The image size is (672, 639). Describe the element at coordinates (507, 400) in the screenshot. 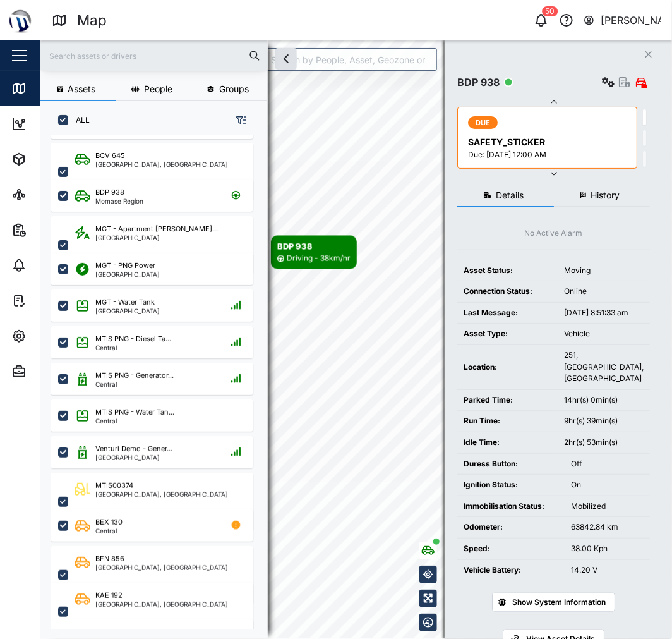

I see `div: Parked Time:` at that location.